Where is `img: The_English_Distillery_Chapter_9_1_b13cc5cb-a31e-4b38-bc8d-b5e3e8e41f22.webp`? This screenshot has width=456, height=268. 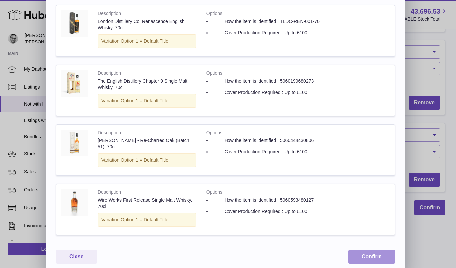 img: The_English_Distillery_Chapter_9_1_b13cc5cb-a31e-4b38-bc8d-b5e3e8e41f22.webp is located at coordinates (75, 83).